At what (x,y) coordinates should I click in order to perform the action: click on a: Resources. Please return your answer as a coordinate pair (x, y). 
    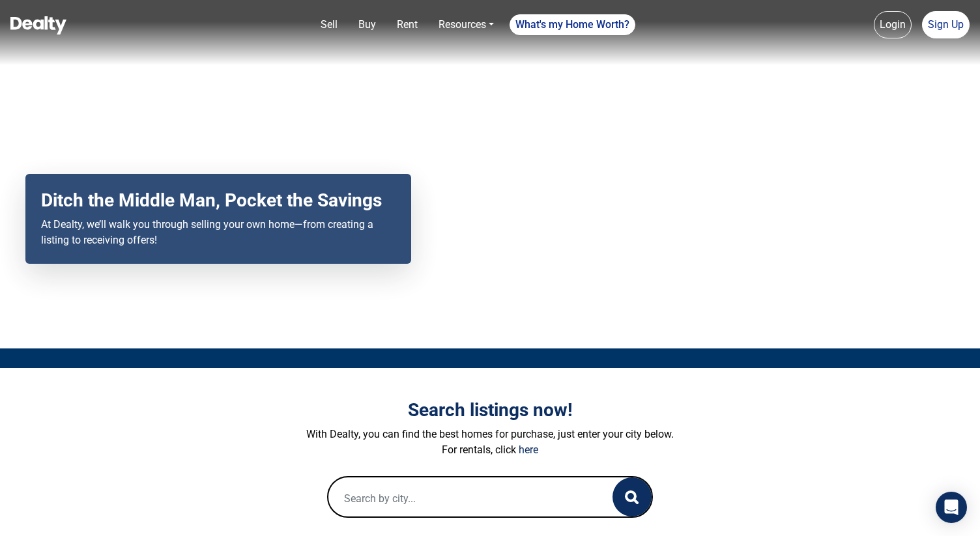
    Looking at the image, I should click on (466, 25).